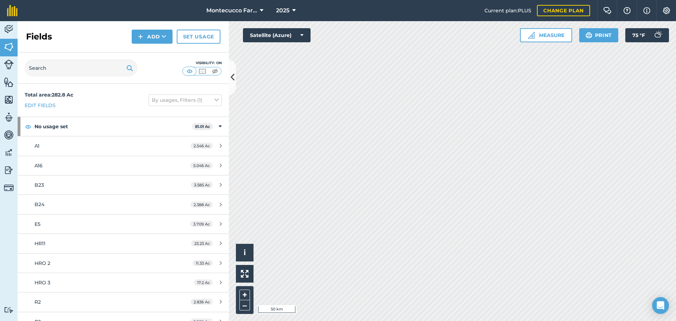 The image size is (676, 321). I want to click on img: Four arrows, one pointing top left, one top right, one bottom right and the last bottom left, so click(245, 274).